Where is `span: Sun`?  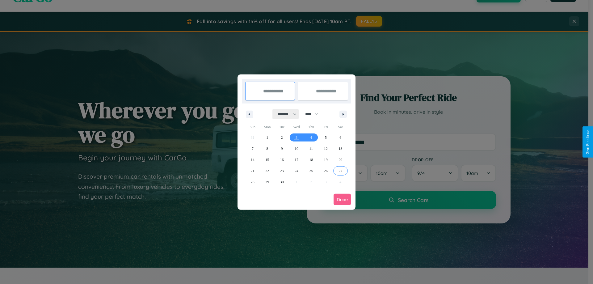 span: Sun is located at coordinates (252, 127).